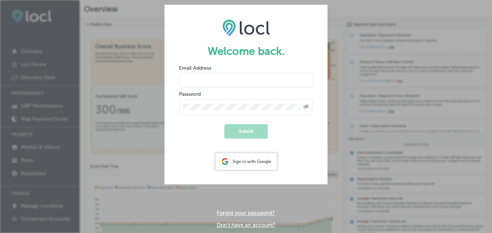 Image resolution: width=492 pixels, height=233 pixels. I want to click on a: Forgot your password?, so click(246, 213).